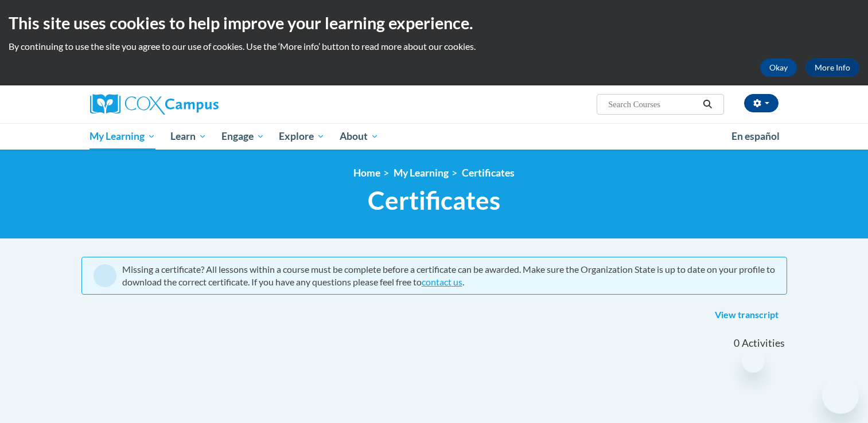  What do you see at coordinates (737, 344) in the screenshot?
I see `span: 0` at bounding box center [737, 344].